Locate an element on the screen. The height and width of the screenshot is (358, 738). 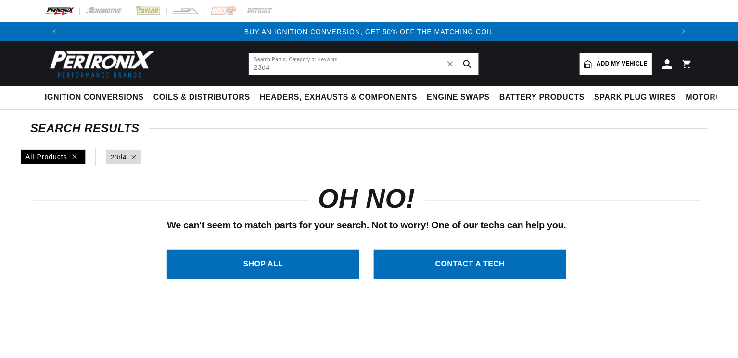
button: search button is located at coordinates (468, 64).